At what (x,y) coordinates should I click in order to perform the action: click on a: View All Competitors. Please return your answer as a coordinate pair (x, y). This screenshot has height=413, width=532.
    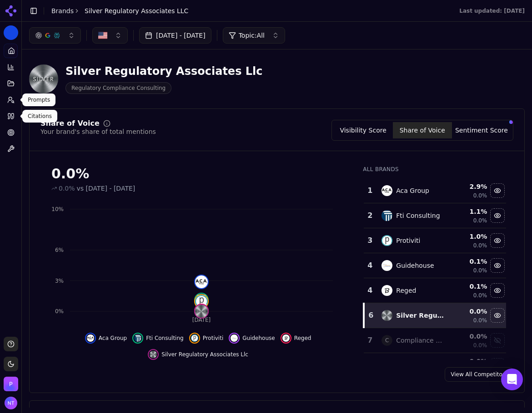
    Looking at the image, I should click on (479, 375).